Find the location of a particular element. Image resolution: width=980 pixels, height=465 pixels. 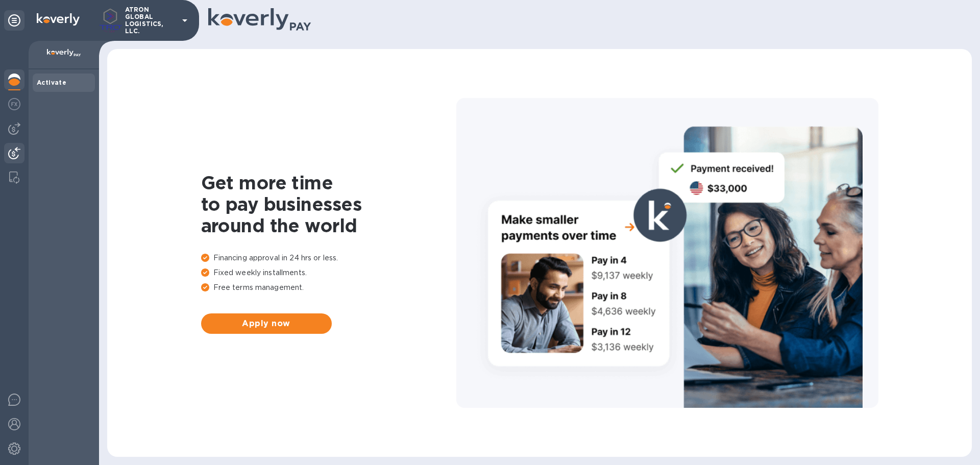

button: Apply now is located at coordinates (266, 323).